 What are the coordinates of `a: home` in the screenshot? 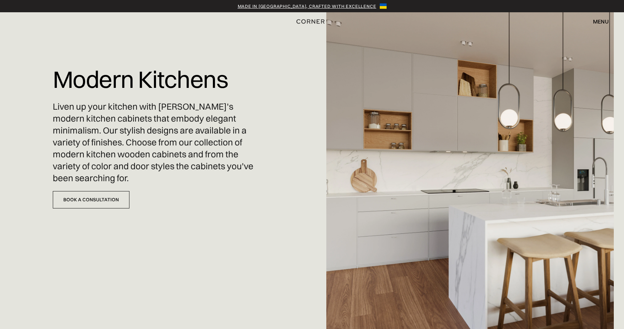 It's located at (312, 21).